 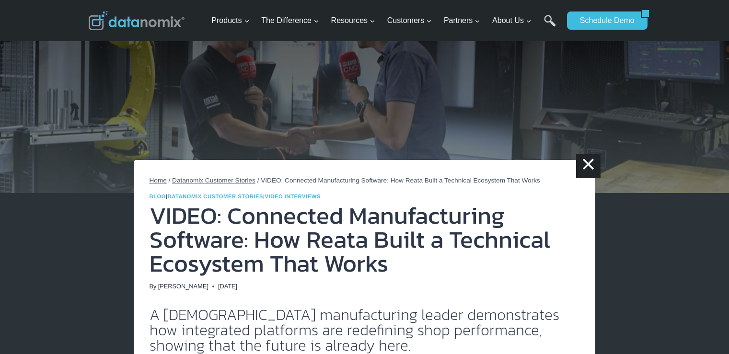 I want to click on span: The Difference, so click(x=290, y=21).